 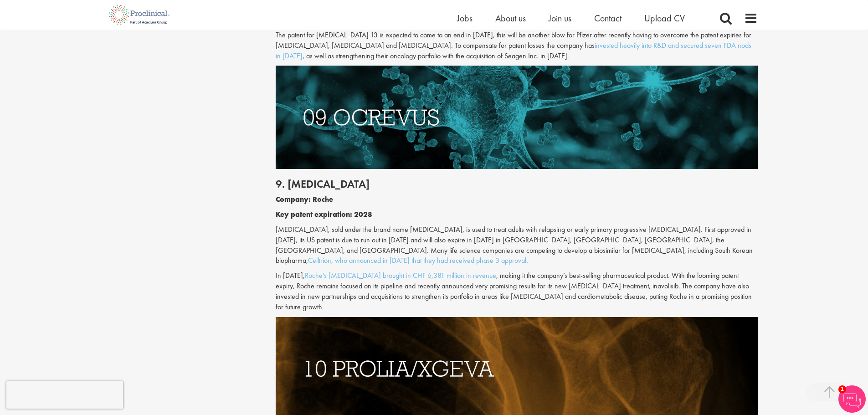 What do you see at coordinates (607, 18) in the screenshot?
I see `span: Contact` at bounding box center [607, 18].